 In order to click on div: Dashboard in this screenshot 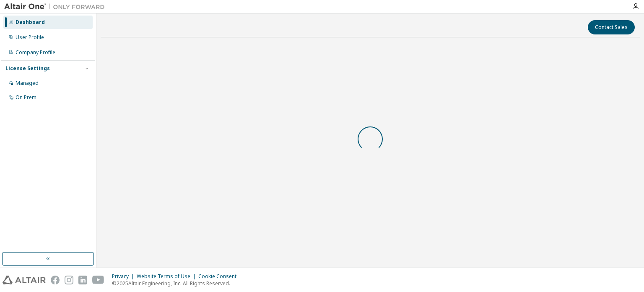, I will do `click(30, 22)`.